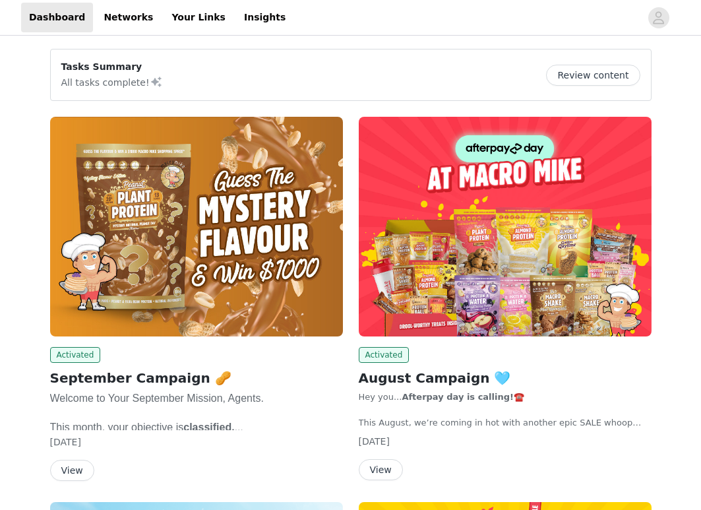 The image size is (701, 510). What do you see at coordinates (505, 397) in the screenshot?
I see `p: Hey you... ☎️` at bounding box center [505, 397].